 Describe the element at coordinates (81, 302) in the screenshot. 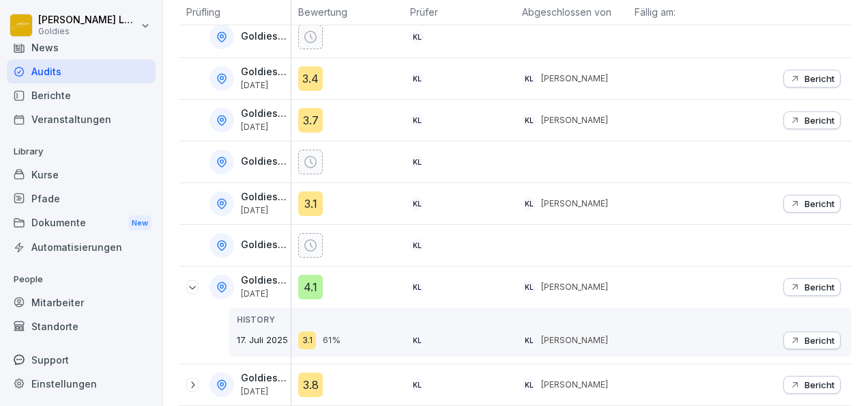

I see `div: Mitarbeiter` at that location.